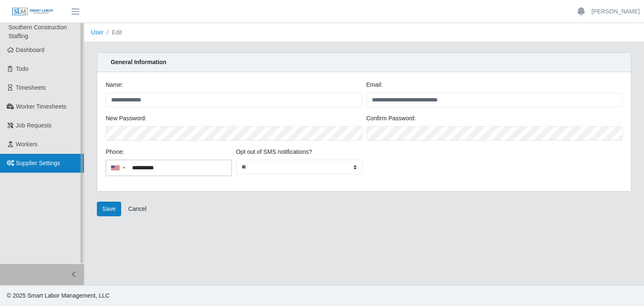 The height and width of the screenshot is (306, 644). Describe the element at coordinates (38, 163) in the screenshot. I see `span: Supplier Settings` at that location.